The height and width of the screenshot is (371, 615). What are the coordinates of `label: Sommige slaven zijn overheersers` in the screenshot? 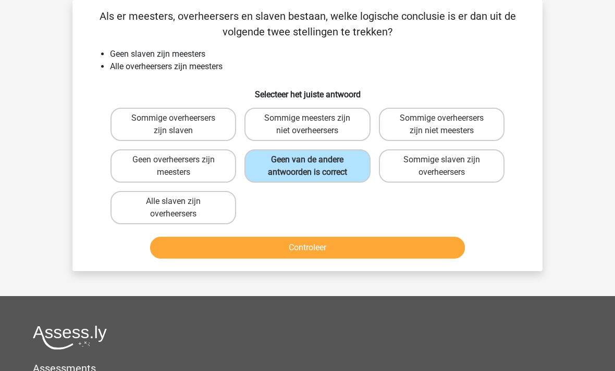 It's located at (441, 166).